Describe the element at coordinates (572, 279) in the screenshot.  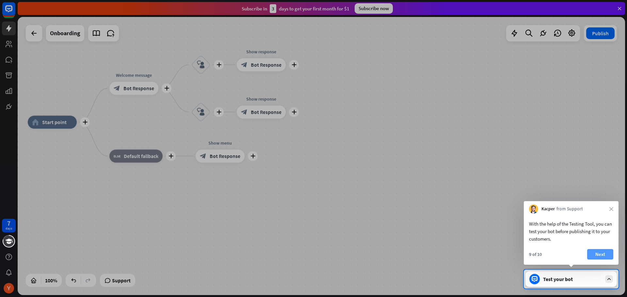
I see `div: Test your bot` at that location.